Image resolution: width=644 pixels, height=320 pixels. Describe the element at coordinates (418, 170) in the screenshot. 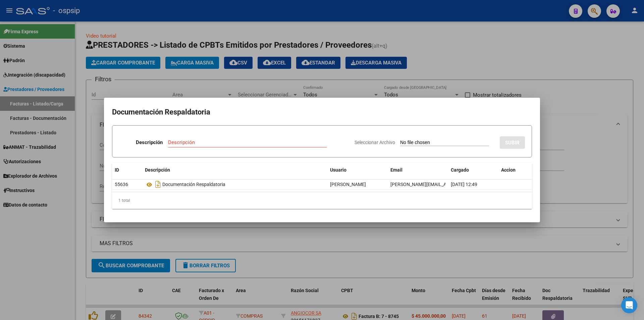

I see `datatable-header-cell: Email` at that location.